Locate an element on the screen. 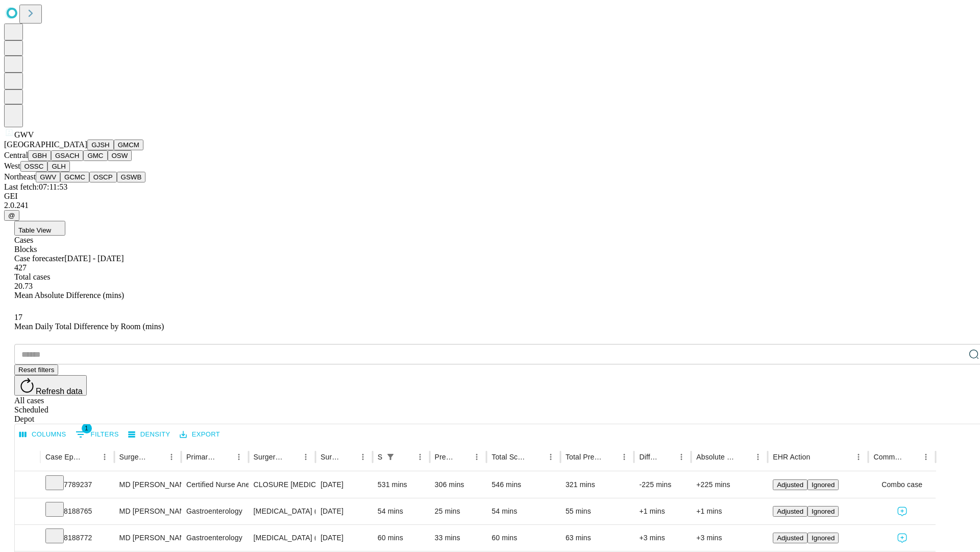  div: Gastroenterology is located at coordinates (215, 511).